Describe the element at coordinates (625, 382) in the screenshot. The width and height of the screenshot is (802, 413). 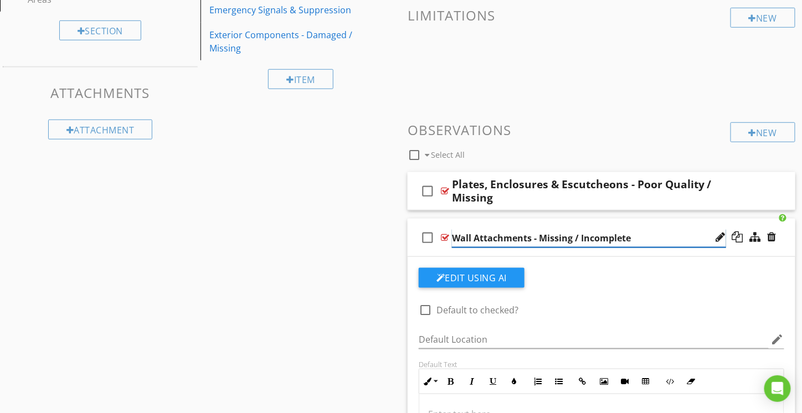
I see `button: Insert Video` at that location.